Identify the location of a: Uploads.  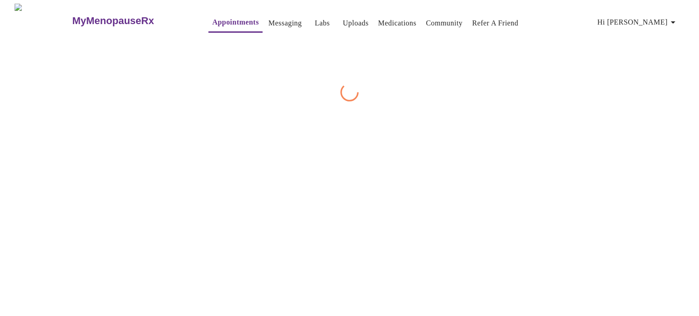
(356, 23).